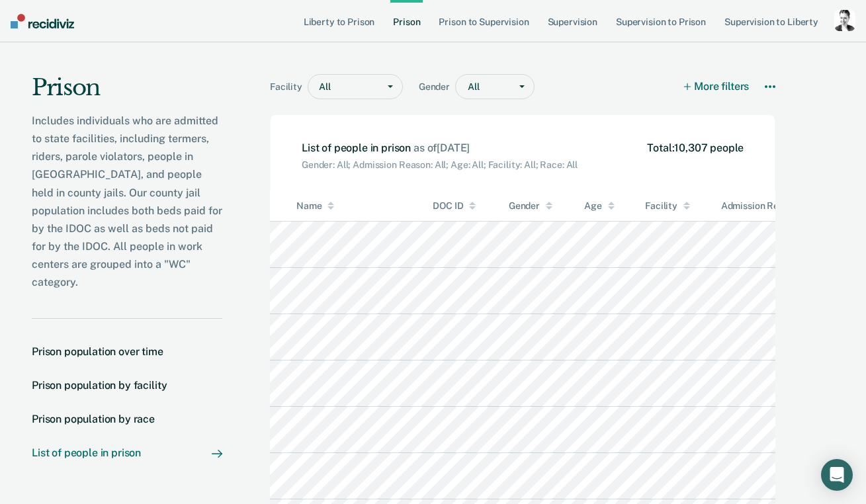 The height and width of the screenshot is (504, 866). What do you see at coordinates (784, 206) in the screenshot?
I see `div: Admission Reason` at bounding box center [784, 206].